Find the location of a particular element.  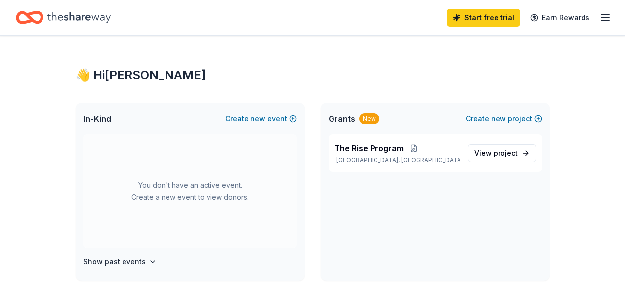

a: View project is located at coordinates (502, 153).